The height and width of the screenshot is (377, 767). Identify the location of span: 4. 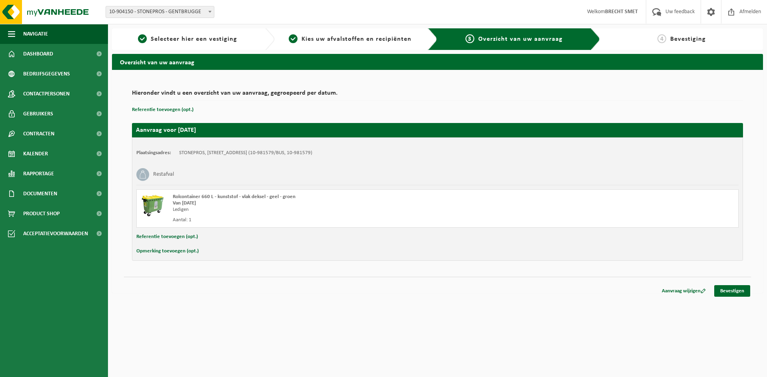
(662, 39).